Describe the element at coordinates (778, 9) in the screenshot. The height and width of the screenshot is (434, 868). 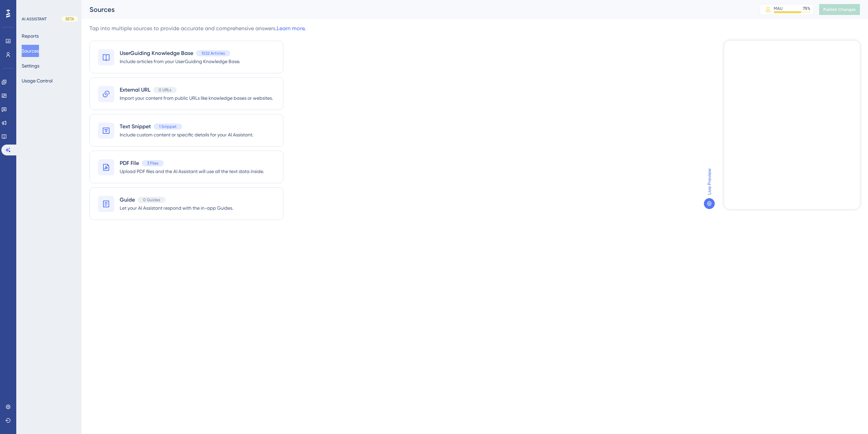
I see `div: MAU` at that location.